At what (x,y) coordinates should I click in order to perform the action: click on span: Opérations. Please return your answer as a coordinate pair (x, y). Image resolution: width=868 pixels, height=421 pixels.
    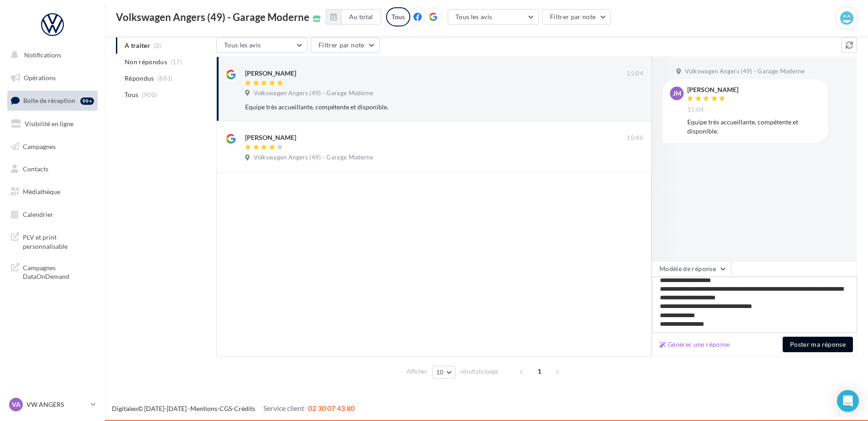
    Looking at the image, I should click on (40, 77).